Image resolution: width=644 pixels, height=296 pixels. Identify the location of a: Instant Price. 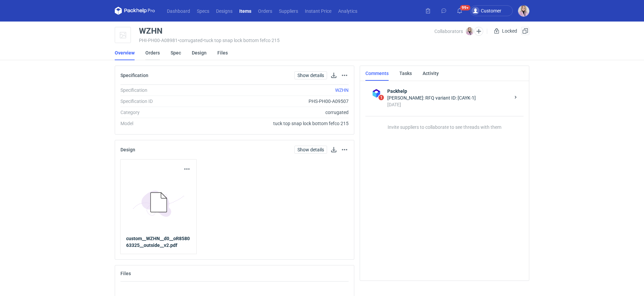
(318, 11).